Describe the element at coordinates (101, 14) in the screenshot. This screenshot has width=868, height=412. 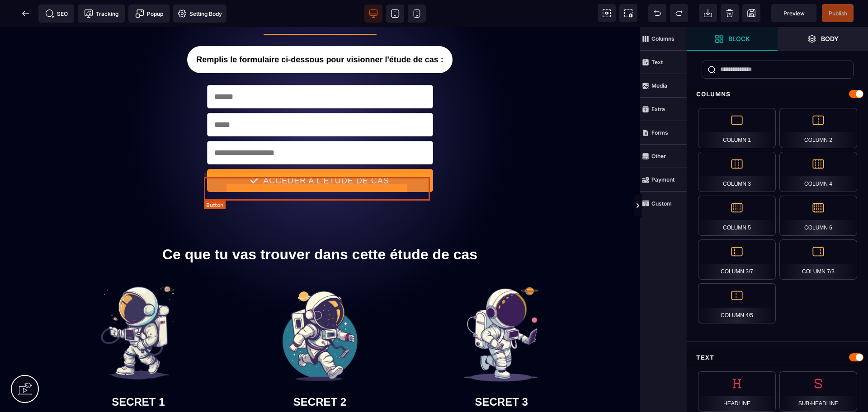
I see `span: Tracking` at that location.